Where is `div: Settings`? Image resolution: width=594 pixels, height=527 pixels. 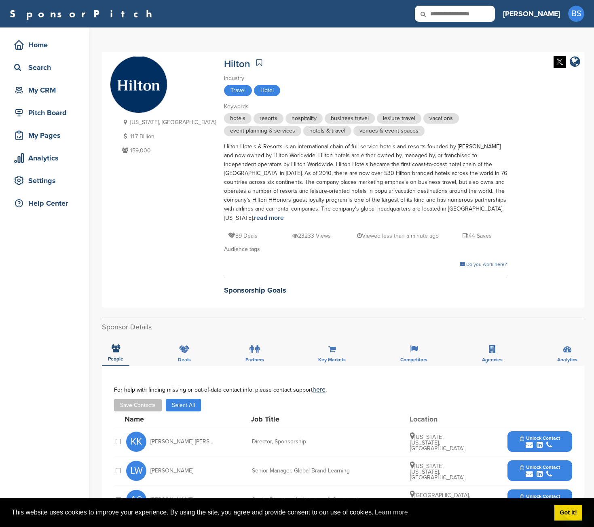 div: Settings is located at coordinates (47, 181).